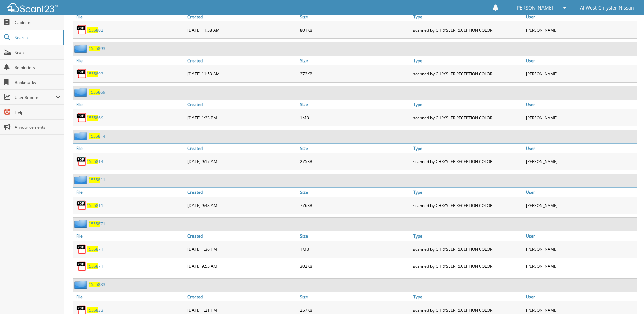  What do you see at coordinates (355, 266) in the screenshot?
I see `div: 302KB` at bounding box center [355, 266].